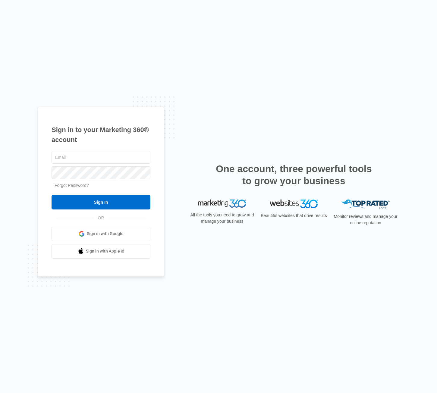 The width and height of the screenshot is (437, 393). Describe the element at coordinates (101, 157) in the screenshot. I see `input: Email` at that location.